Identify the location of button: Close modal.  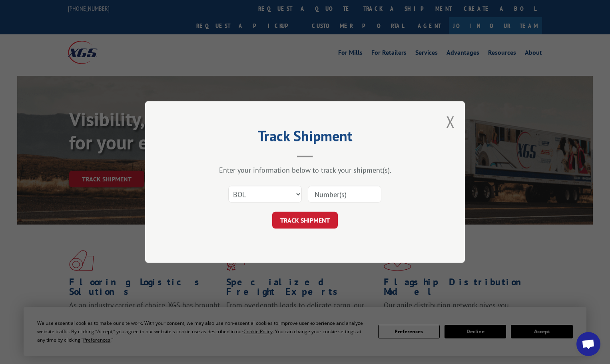
(450, 121).